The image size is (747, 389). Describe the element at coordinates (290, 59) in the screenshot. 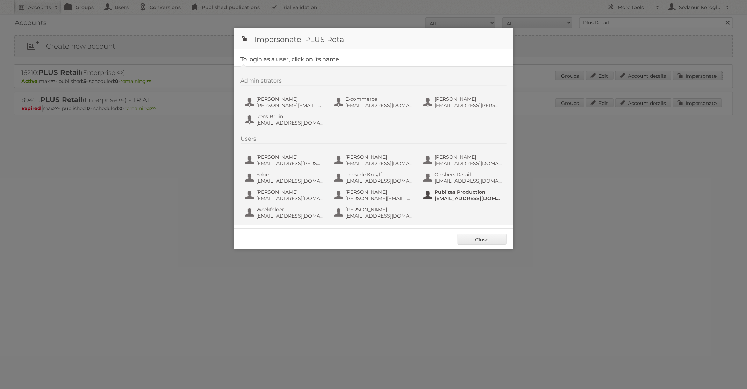

I see `legend: To login as a user, click on its name` at that location.